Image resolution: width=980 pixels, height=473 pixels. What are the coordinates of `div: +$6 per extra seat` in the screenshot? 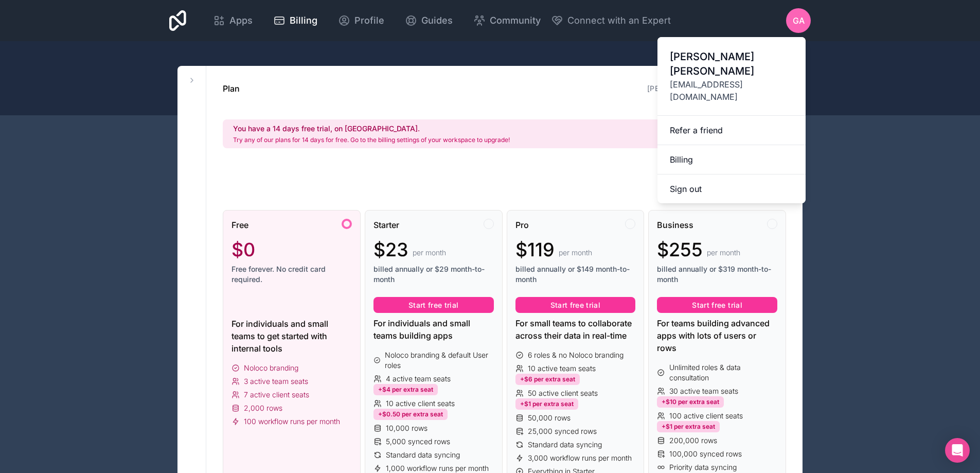 It's located at (547, 379).